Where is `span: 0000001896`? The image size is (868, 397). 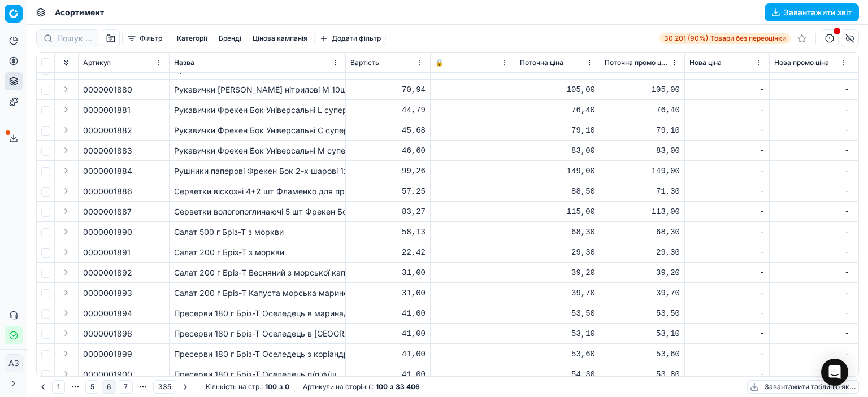 span: 0000001896 is located at coordinates (107, 334).